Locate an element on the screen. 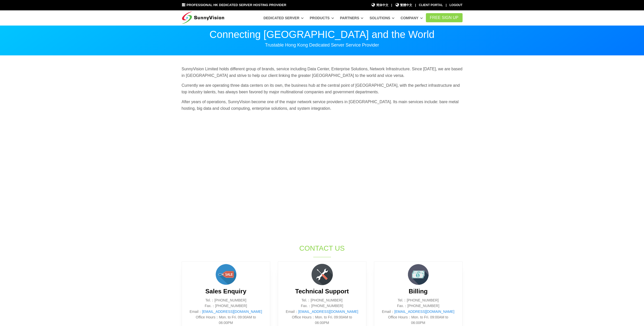 This screenshot has height=326, width=644. a: Dedicated Server is located at coordinates (284, 18).